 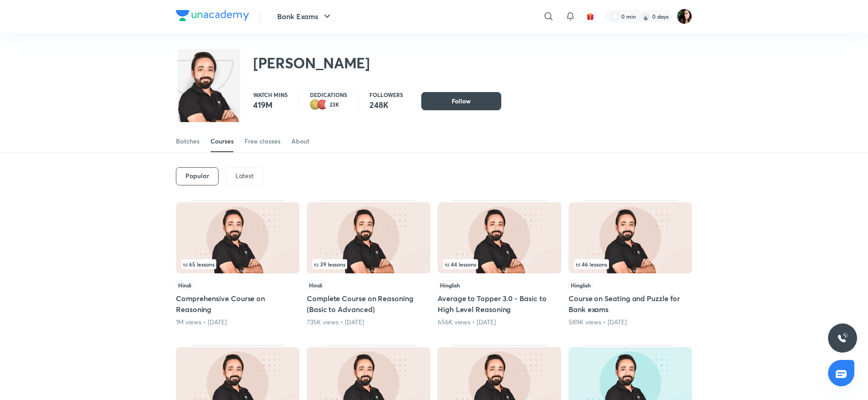 What do you see at coordinates (462, 101) in the screenshot?
I see `span: Follow` at bounding box center [462, 101].